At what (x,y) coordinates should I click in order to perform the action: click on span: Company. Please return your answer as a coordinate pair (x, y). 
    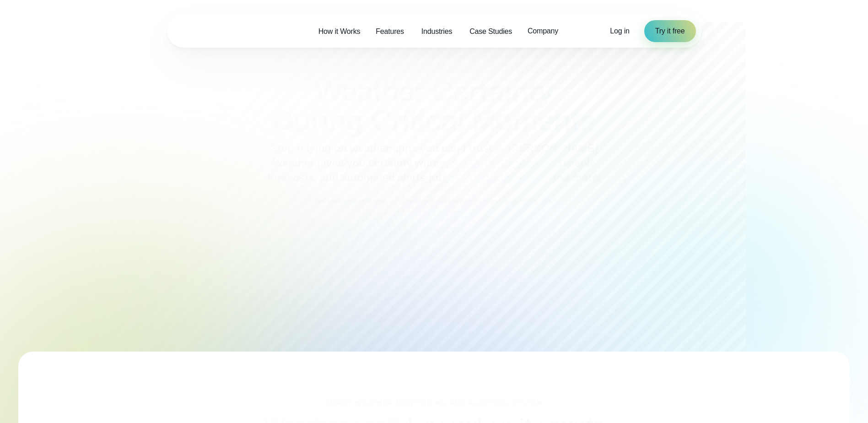
    Looking at the image, I should click on (542, 31).